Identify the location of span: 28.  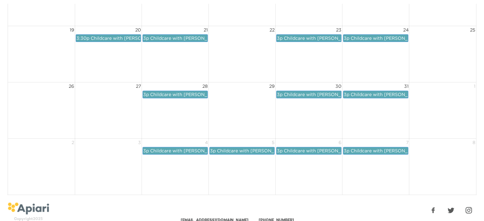
(205, 86).